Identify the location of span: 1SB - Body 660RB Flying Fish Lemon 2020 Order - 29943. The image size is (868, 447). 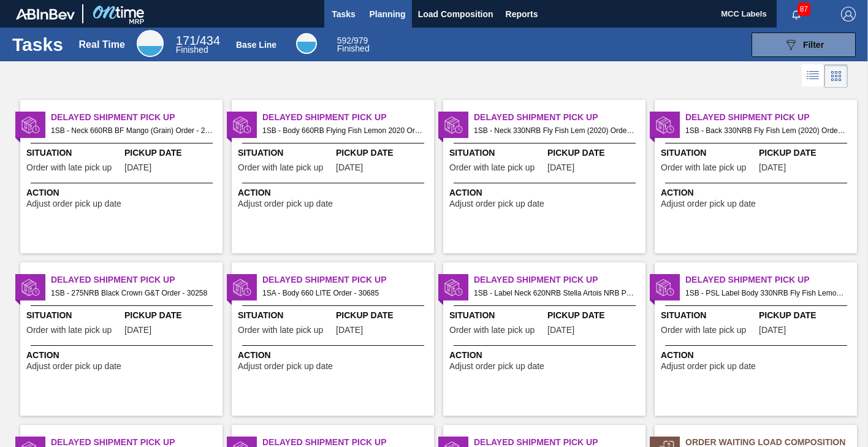
(343, 130).